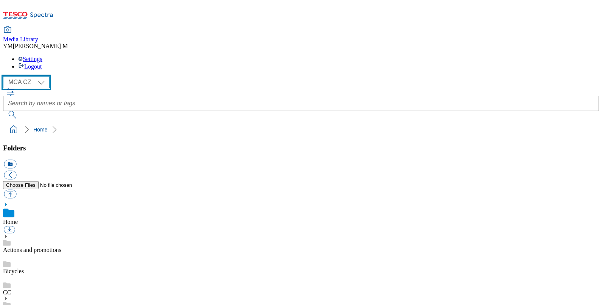 Image resolution: width=602 pixels, height=305 pixels. What do you see at coordinates (30, 59) in the screenshot?
I see `a: Settings` at bounding box center [30, 59].